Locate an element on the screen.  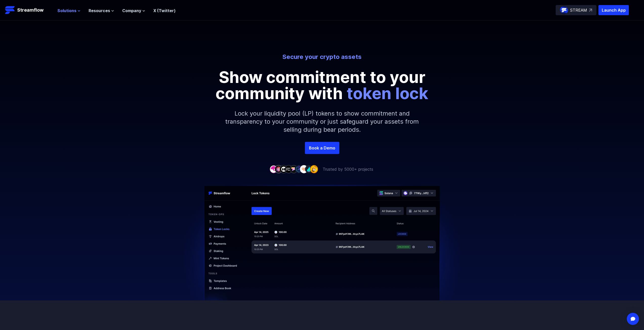
img: company-9 is located at coordinates (314, 169).